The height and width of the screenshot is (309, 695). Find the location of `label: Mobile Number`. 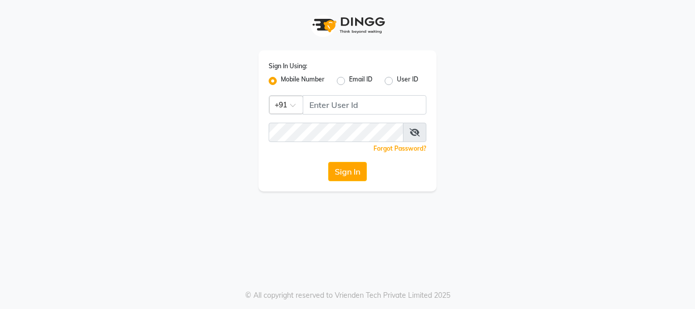

label: Mobile Number is located at coordinates (303, 81).